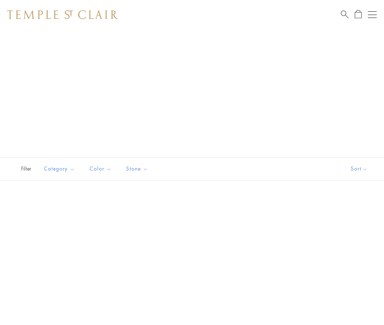 This screenshot has width=384, height=325. I want to click on button: Category, so click(59, 169).